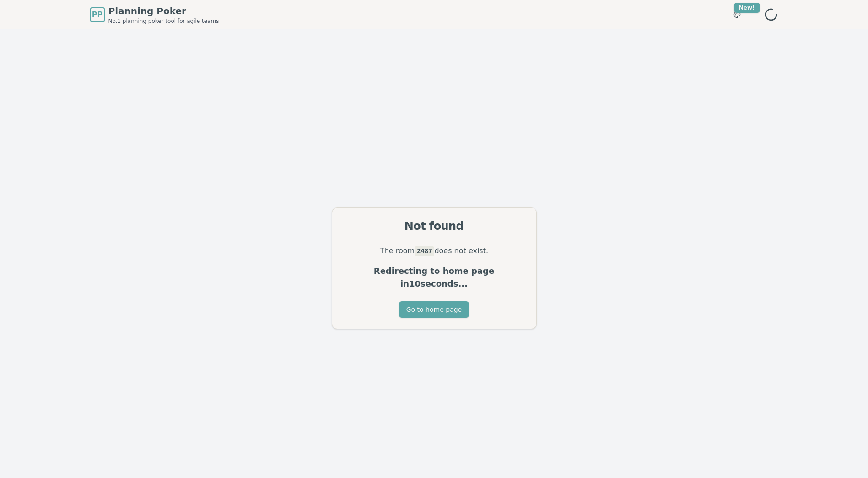 The height and width of the screenshot is (478, 868). What do you see at coordinates (164, 11) in the screenshot?
I see `span: Planning Poker` at bounding box center [164, 11].